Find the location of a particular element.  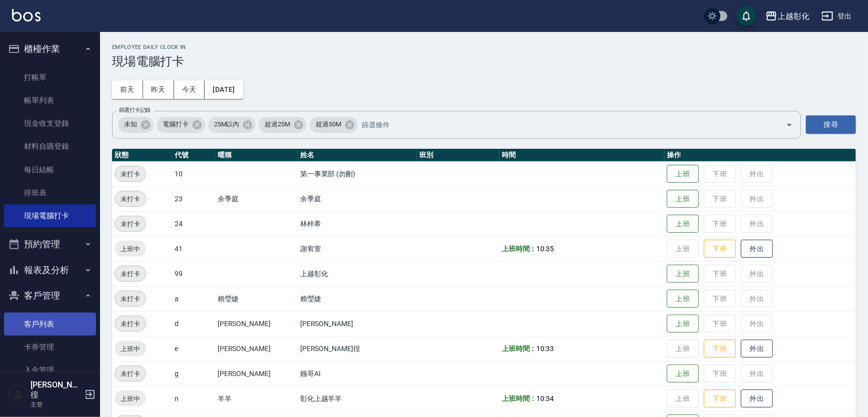

button: save is located at coordinates (747, 16).